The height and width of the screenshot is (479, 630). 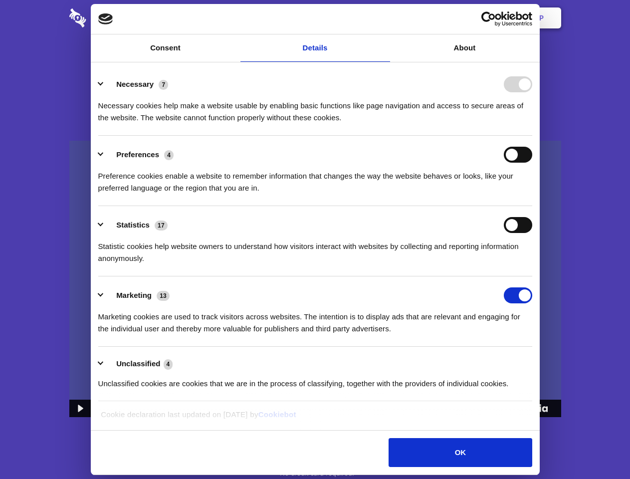 What do you see at coordinates (136, 225) in the screenshot?
I see `button: Statistics (17)` at bounding box center [136, 225].